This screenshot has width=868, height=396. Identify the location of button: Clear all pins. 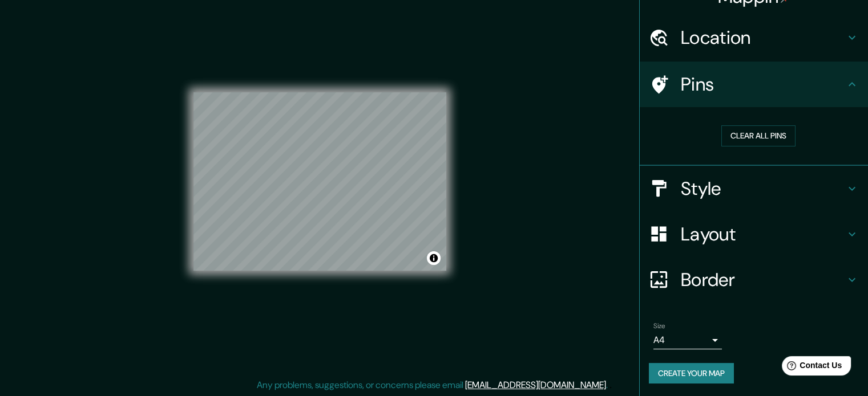
(758, 135).